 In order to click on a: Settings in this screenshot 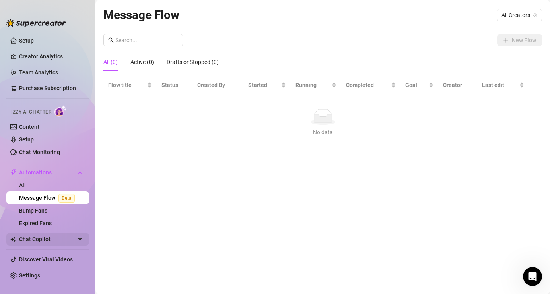, I will do `click(29, 276)`.